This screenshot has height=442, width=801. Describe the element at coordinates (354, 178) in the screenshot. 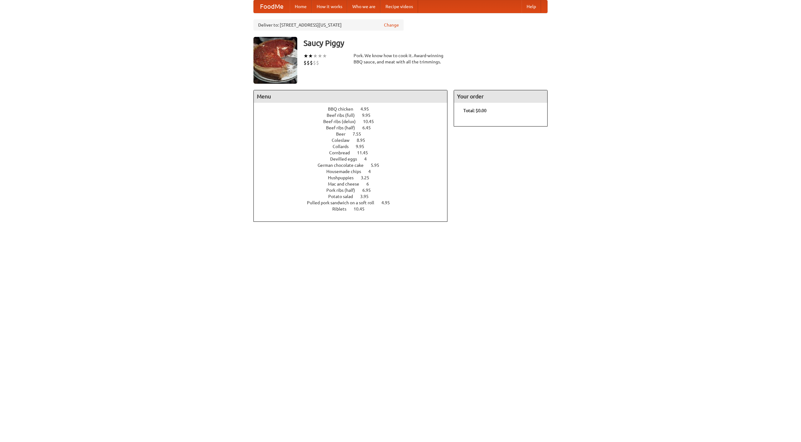

I see `a: Hushpuppies 3.25` at that location.